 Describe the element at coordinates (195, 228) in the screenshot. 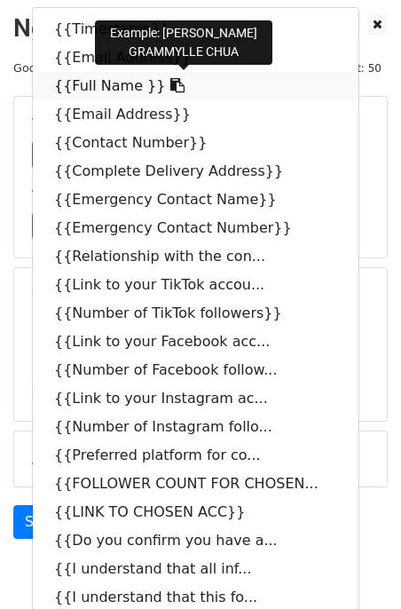

I see `a: {{Emergency Contact Number}}` at that location.